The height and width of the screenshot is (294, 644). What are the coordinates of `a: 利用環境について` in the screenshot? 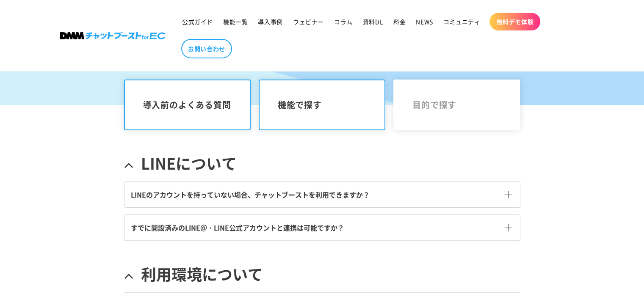 It's located at (322, 274).